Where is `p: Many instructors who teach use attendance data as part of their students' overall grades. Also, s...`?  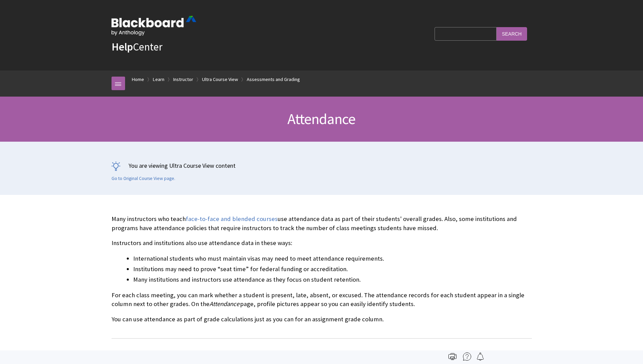 p: Many instructors who teach use attendance data as part of their students' overall grades. Also, s... is located at coordinates (322, 223).